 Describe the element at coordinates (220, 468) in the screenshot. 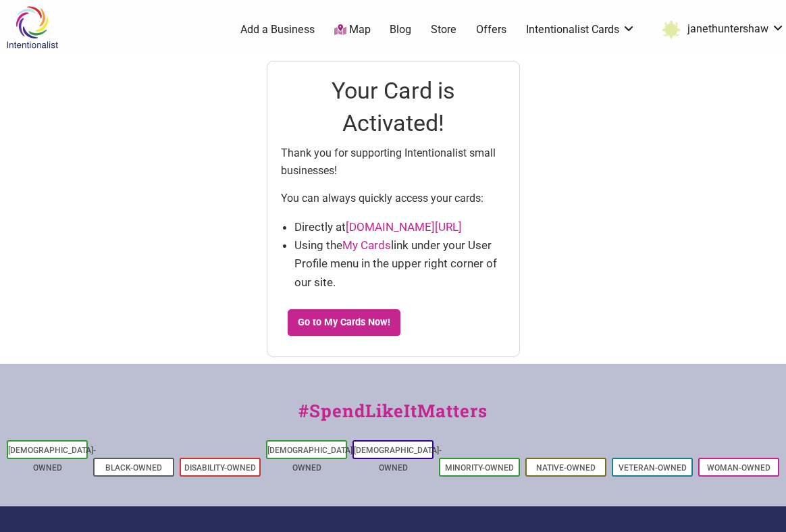

I see `a: Disability-Owned` at that location.